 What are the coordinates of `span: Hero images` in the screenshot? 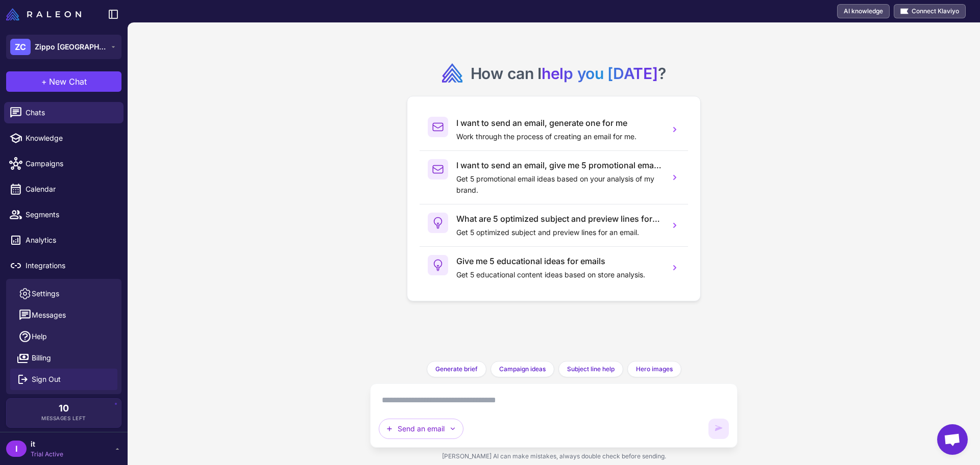 It's located at (654, 370).